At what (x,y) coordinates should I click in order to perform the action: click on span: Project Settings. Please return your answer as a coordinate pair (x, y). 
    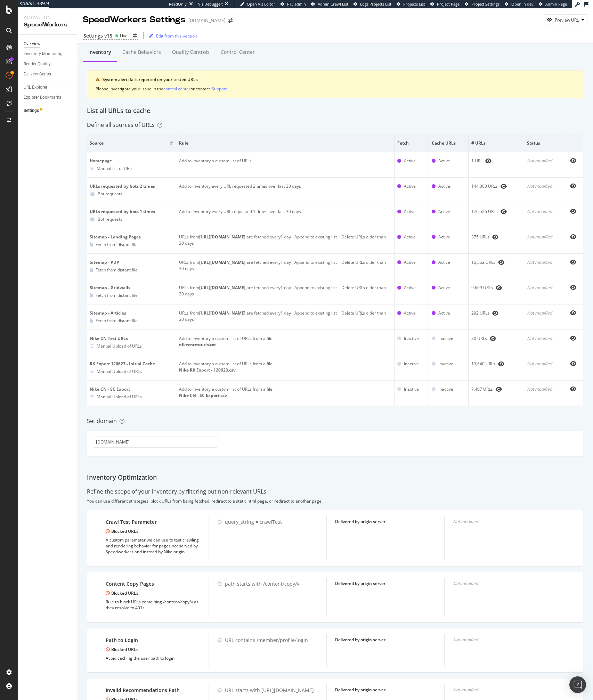
    Looking at the image, I should click on (486, 4).